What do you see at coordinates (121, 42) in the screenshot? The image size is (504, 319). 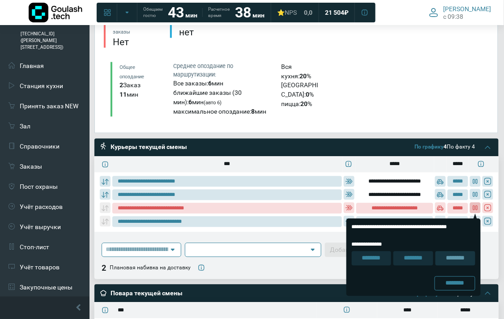 I see `strong: Нет` at bounding box center [121, 42].